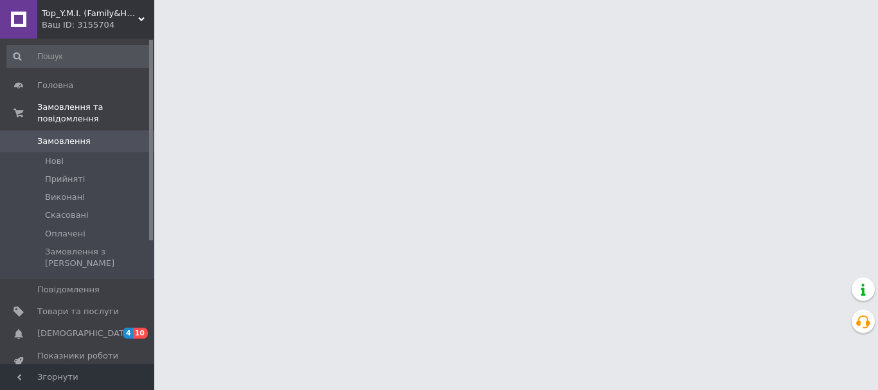  I want to click on span: Замовлення, so click(64, 141).